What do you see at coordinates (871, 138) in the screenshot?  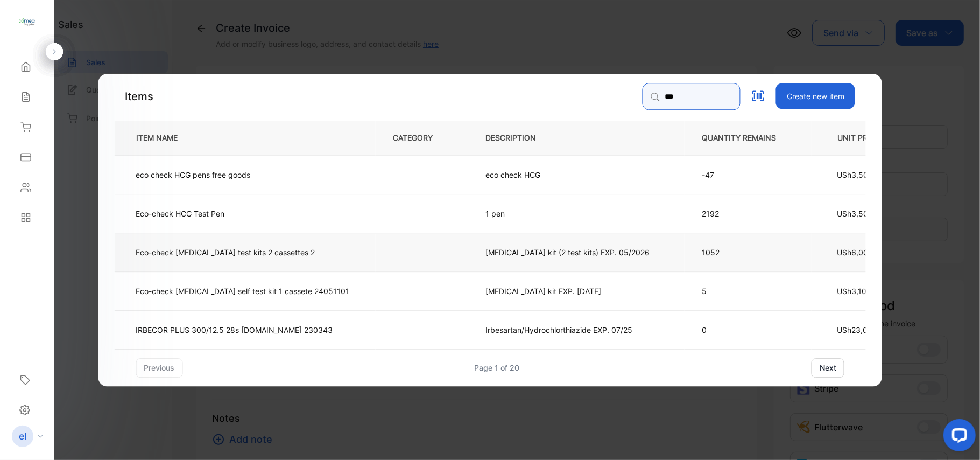 I see `p: UNIT PRICE` at bounding box center [871, 138].